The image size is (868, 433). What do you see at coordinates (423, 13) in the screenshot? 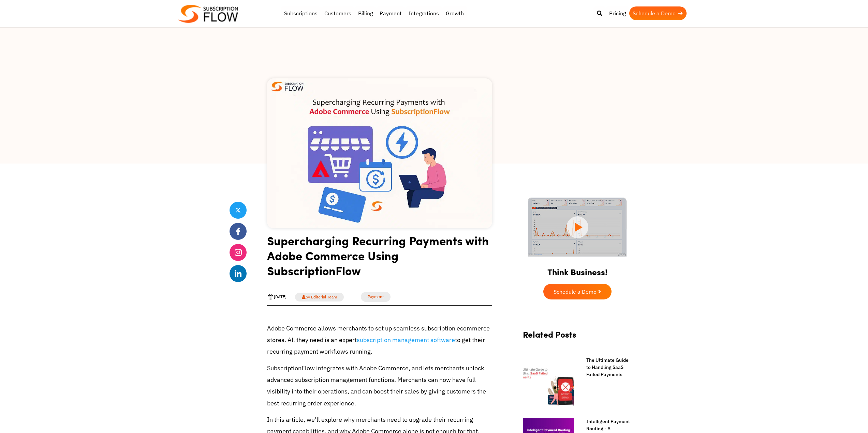
I see `a: Integrations` at bounding box center [423, 13].